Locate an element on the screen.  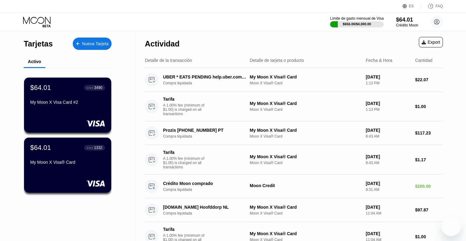
div: Actividad is located at coordinates (162, 44).